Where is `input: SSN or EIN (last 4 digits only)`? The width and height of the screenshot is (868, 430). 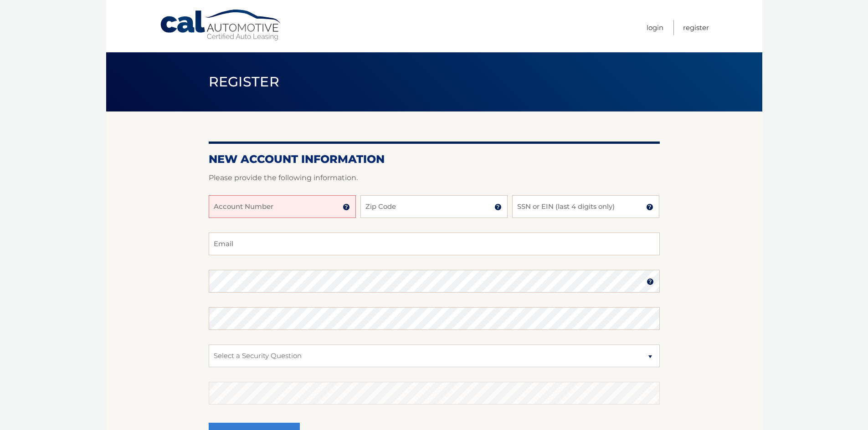
input: SSN or EIN (last 4 digits only) is located at coordinates (585, 207).